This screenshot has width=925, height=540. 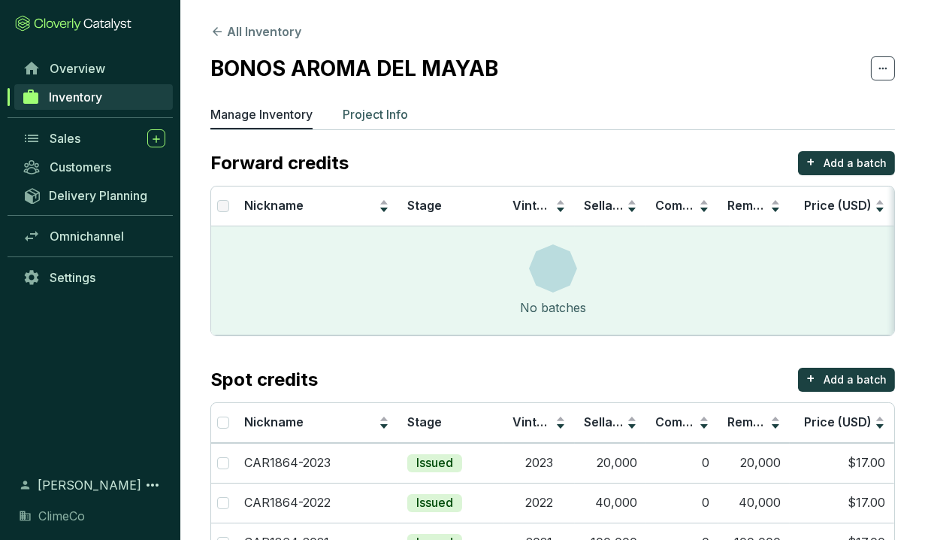 I want to click on a: Settings, so click(x=94, y=277).